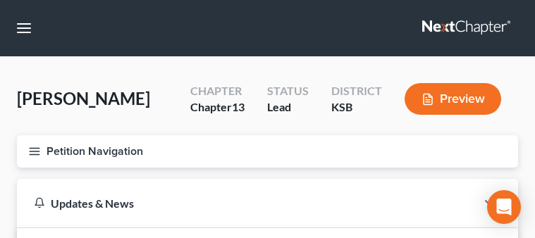 The image size is (535, 238). What do you see at coordinates (357, 91) in the screenshot?
I see `div: District` at bounding box center [357, 91].